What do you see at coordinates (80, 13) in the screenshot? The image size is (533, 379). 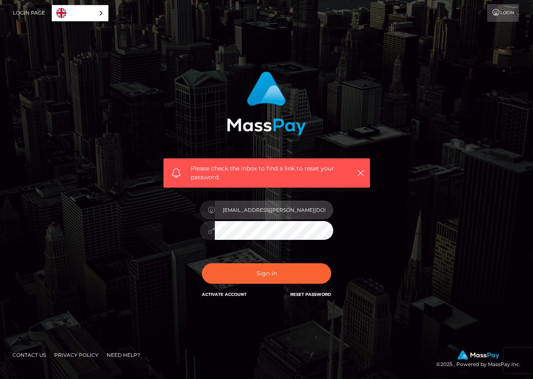 I see `div: Language` at bounding box center [80, 13].